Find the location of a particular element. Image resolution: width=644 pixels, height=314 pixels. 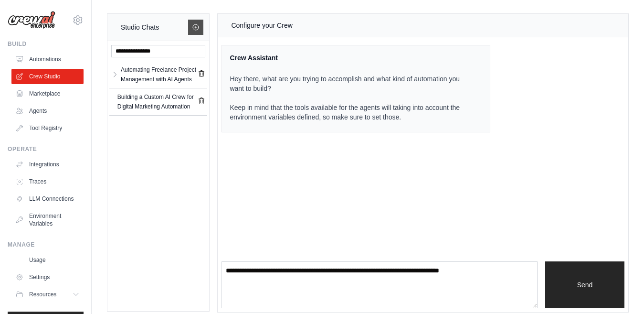

div: Crew Assistant is located at coordinates (350, 58).